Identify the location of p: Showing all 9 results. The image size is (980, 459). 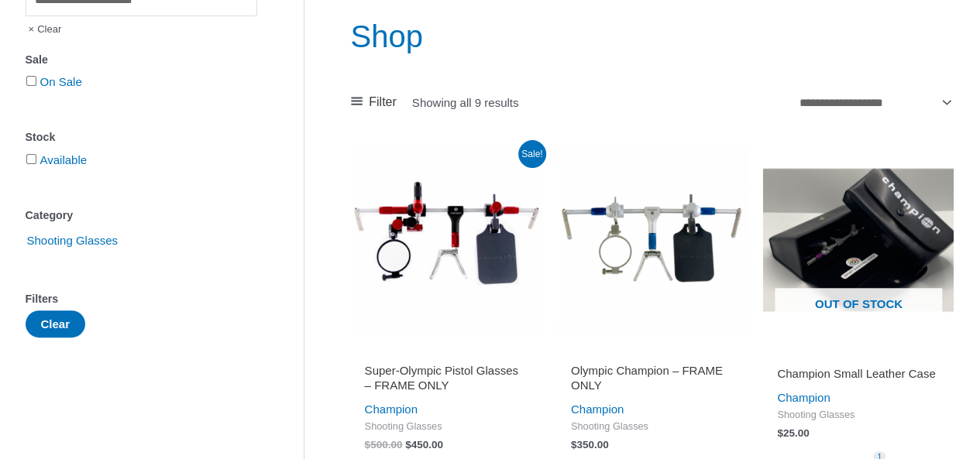
(466, 102).